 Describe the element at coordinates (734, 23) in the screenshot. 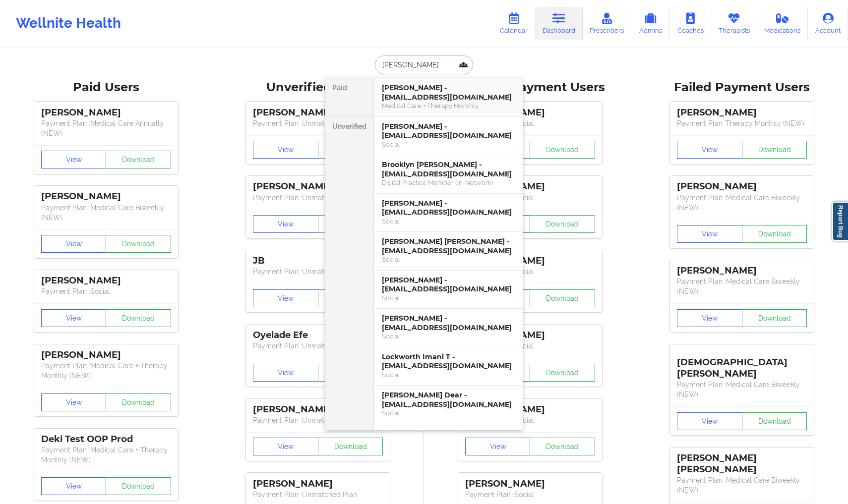

I see `a: Therapists` at that location.